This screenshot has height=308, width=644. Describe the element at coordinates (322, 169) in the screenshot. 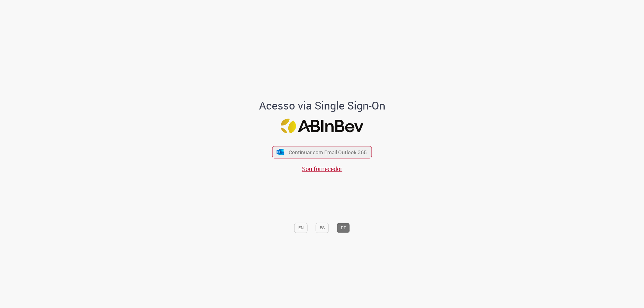

I see `span: Sou fornecedor` at that location.